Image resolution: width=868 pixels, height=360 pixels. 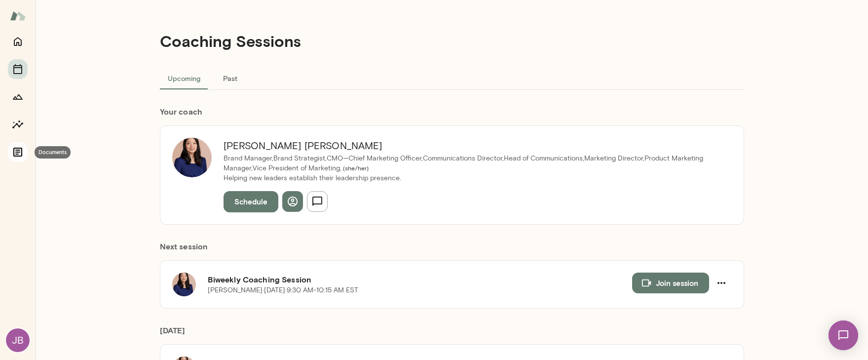 I want to click on p: Helping new leaders establish their leadership presence., so click(x=471, y=178).